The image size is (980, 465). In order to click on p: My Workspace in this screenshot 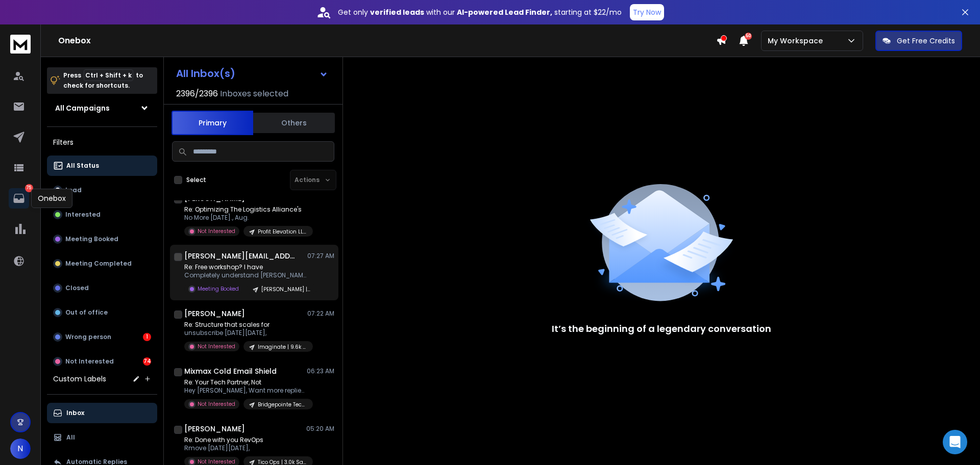, I will do `click(797, 41)`.